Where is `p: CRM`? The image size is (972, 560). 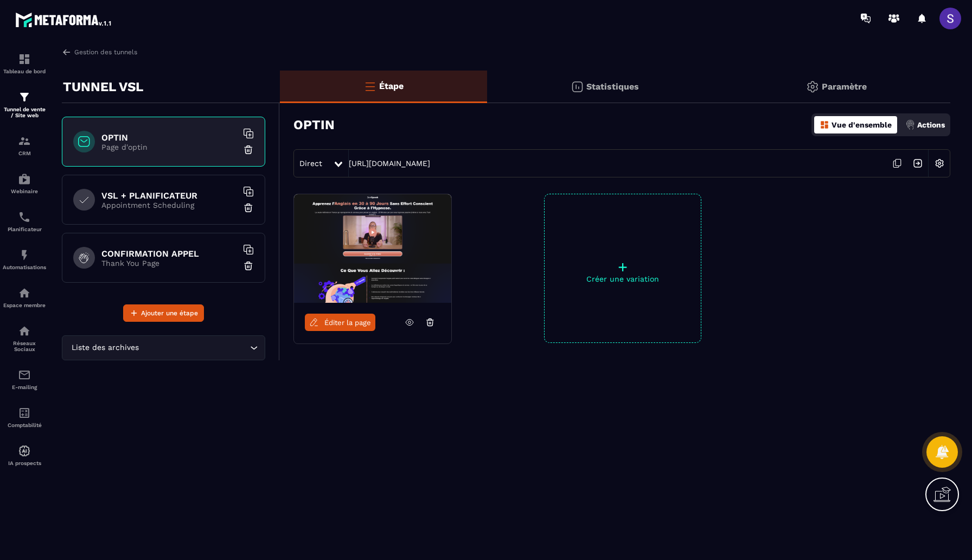 p: CRM is located at coordinates (25, 153).